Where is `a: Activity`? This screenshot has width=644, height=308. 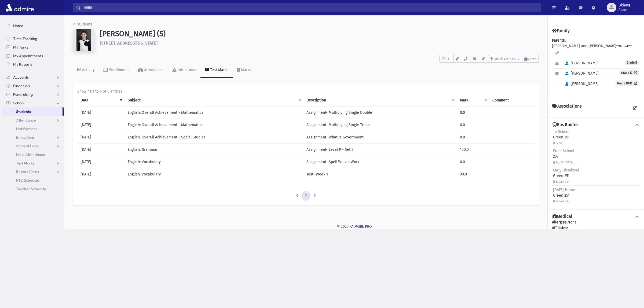 a: Activity is located at coordinates (86, 70).